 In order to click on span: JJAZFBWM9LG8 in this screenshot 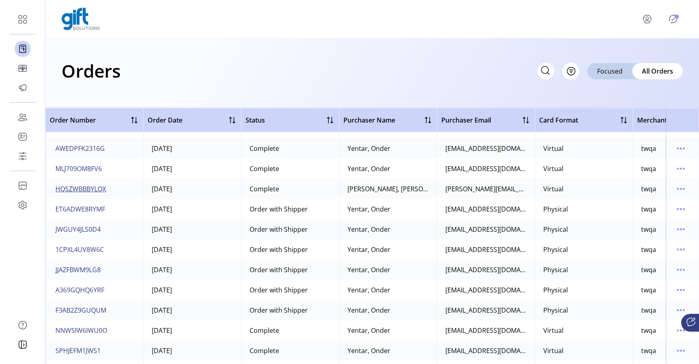, I will do `click(78, 270)`.